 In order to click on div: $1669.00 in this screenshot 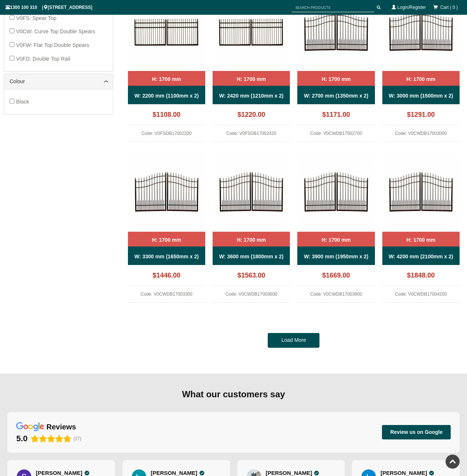, I will do `click(336, 277)`.